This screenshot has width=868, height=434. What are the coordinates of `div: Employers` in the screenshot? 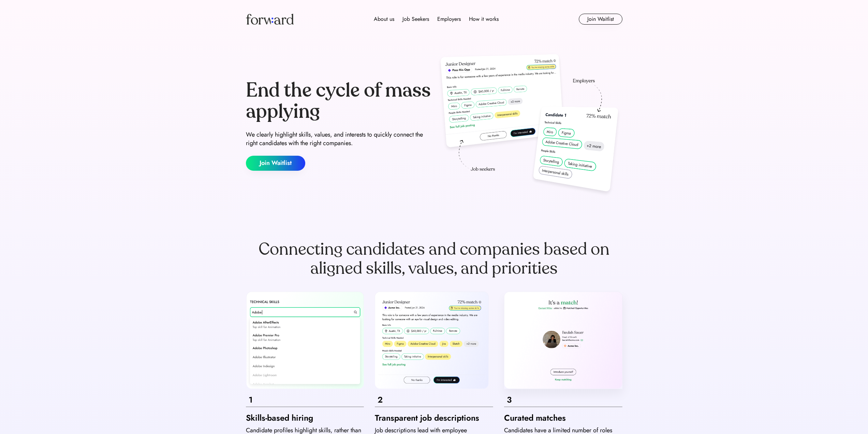 It's located at (449, 19).